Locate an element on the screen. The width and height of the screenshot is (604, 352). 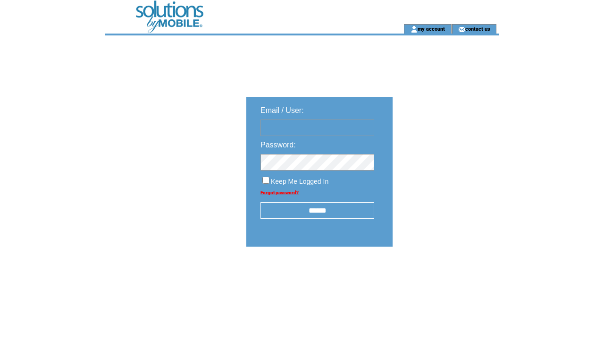
img: account_icon.gif;jsessionid=DD93946BC4D923F5BA3EF41A741FEDA0 is located at coordinates (414, 29).